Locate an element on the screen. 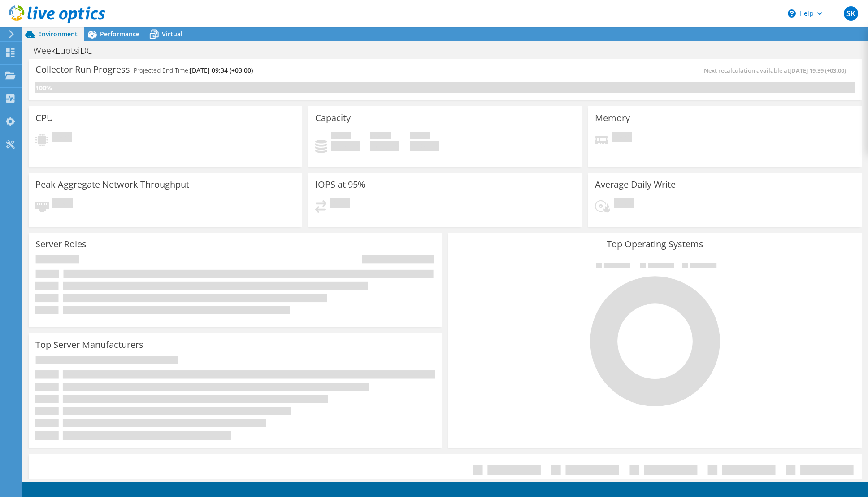 Image resolution: width=868 pixels, height=497 pixels. span: Performance is located at coordinates (120, 34).